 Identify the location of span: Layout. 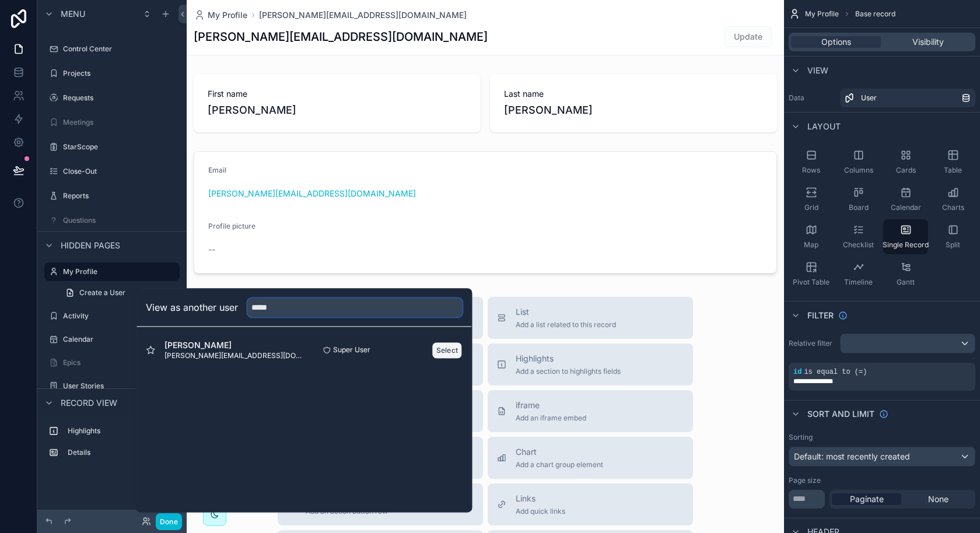
(824, 127).